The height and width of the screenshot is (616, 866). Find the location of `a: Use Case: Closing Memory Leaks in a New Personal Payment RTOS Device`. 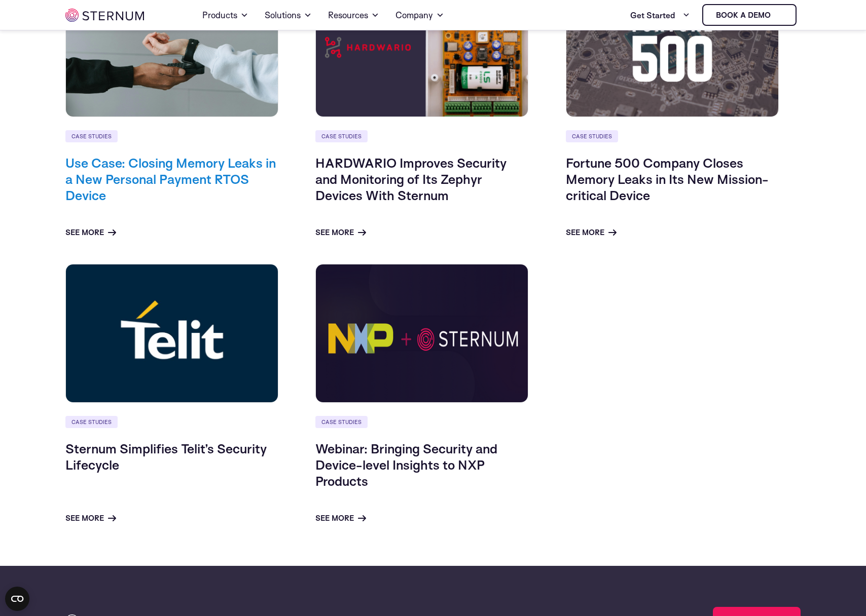

a: Use Case: Closing Memory Leaks in a New Personal Payment RTOS Device is located at coordinates (171, 179).